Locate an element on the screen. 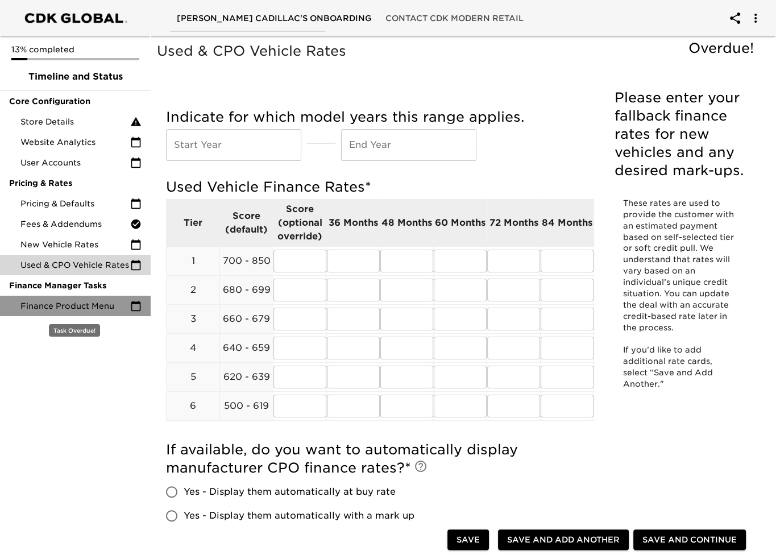  p: 640 - 659 is located at coordinates (246, 348).